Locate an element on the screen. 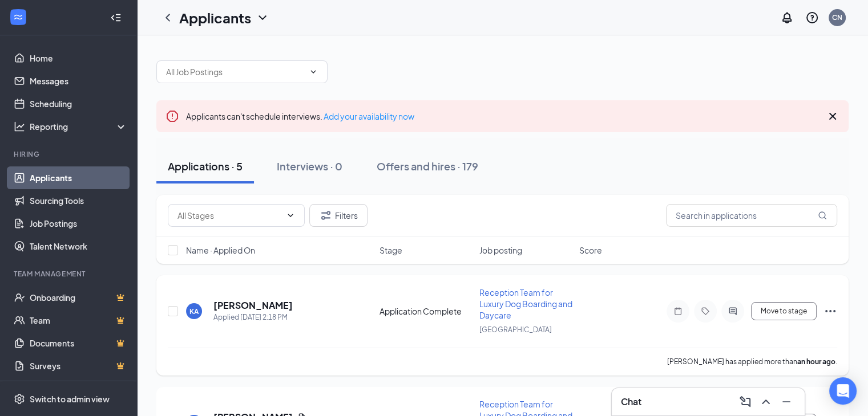 This screenshot has width=868, height=416. svg: ActiveChat is located at coordinates (732, 311).